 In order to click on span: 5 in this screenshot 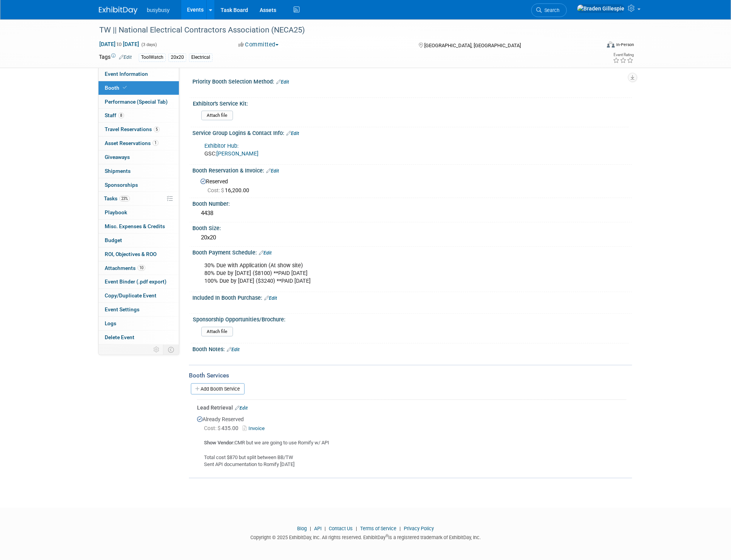, I will do `click(156, 129)`.